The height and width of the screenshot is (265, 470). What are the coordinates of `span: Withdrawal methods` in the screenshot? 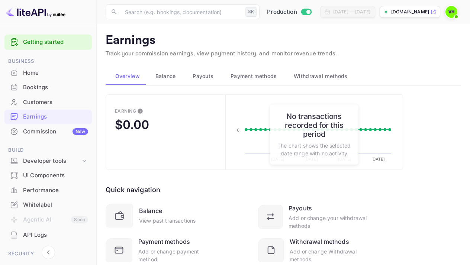 It's located at (320, 76).